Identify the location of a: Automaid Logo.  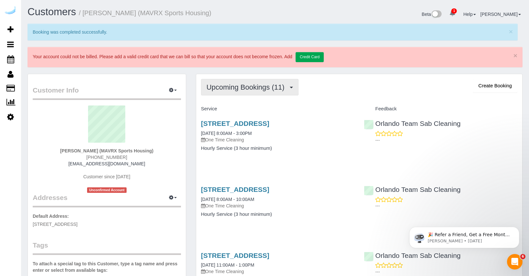
(10, 11).